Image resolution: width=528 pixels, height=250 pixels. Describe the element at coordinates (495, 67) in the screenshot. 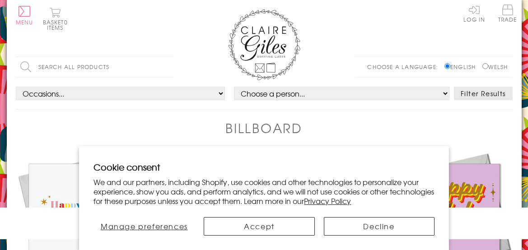

I see `label: Welsh` at that location.